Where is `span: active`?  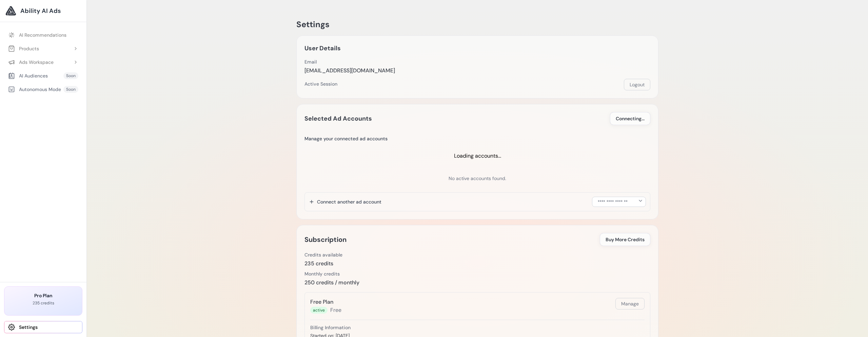
span: active is located at coordinates (318, 310).